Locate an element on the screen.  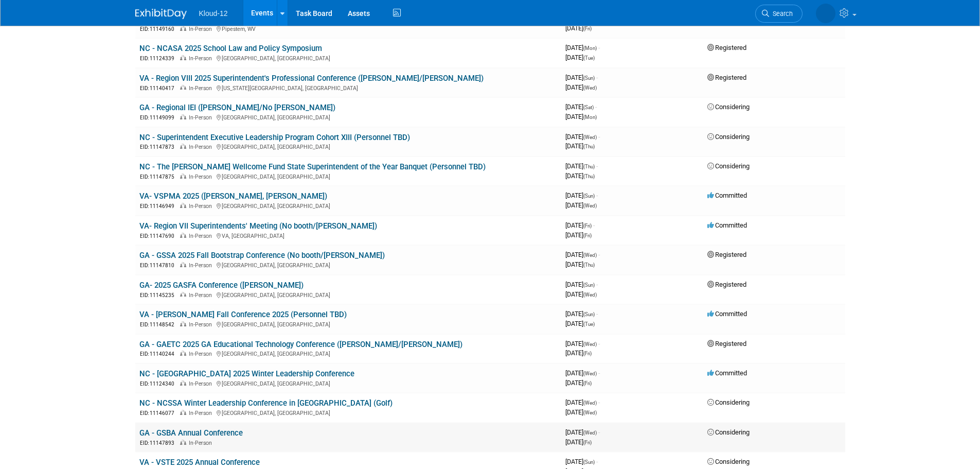
img: ExhibitDay is located at coordinates (161, 14).